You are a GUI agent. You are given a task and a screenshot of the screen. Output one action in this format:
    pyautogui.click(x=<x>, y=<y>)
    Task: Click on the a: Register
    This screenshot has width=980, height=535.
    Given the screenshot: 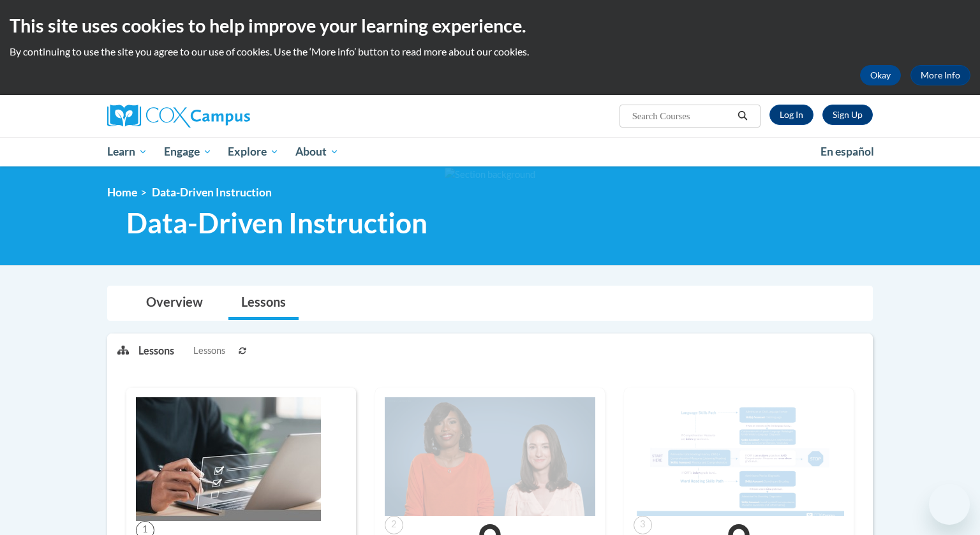 What is the action you would take?
    pyautogui.click(x=848, y=115)
    